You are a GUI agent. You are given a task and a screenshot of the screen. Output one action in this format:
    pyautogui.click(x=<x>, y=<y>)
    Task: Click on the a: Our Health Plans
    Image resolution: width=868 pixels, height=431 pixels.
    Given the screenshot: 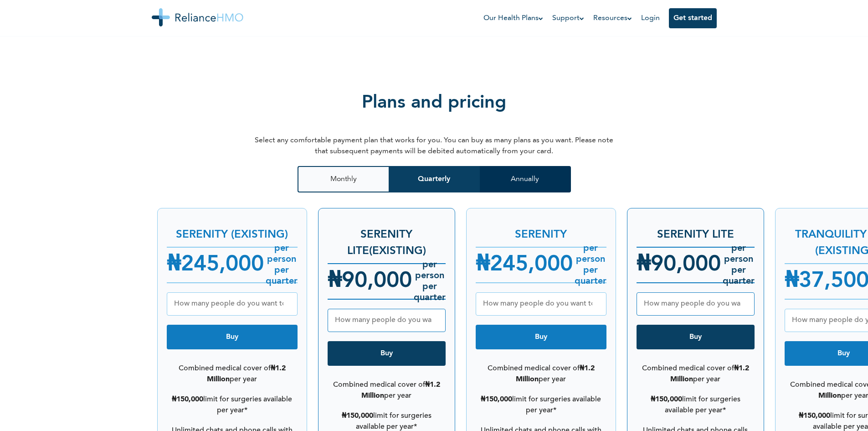 What is the action you would take?
    pyautogui.click(x=513, y=18)
    